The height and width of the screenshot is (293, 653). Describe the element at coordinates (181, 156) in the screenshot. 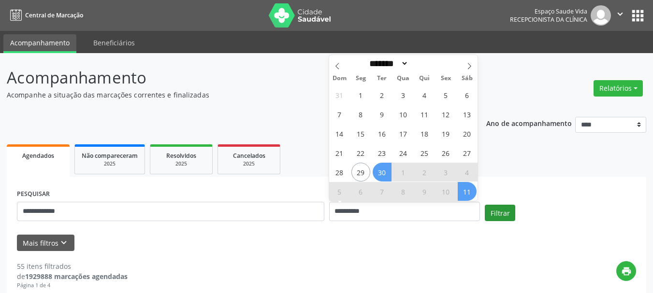

I see `span: Resolvidos` at that location.